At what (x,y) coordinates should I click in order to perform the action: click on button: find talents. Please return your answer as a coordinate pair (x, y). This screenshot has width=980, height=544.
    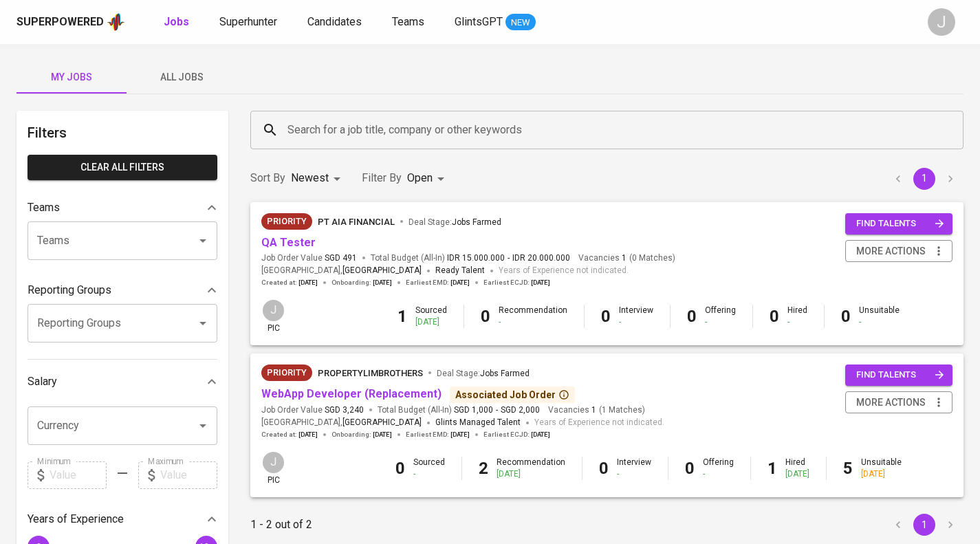
    Looking at the image, I should click on (899, 375).